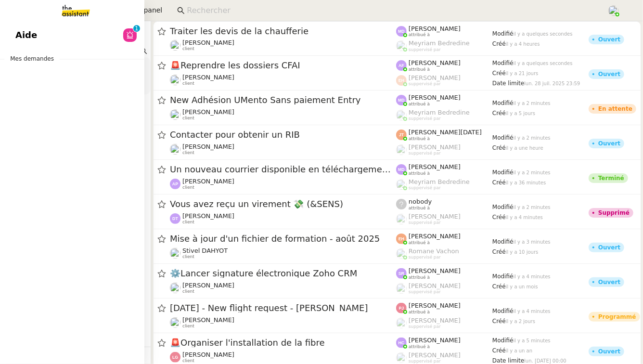  I want to click on span: Date limite, so click(508, 83).